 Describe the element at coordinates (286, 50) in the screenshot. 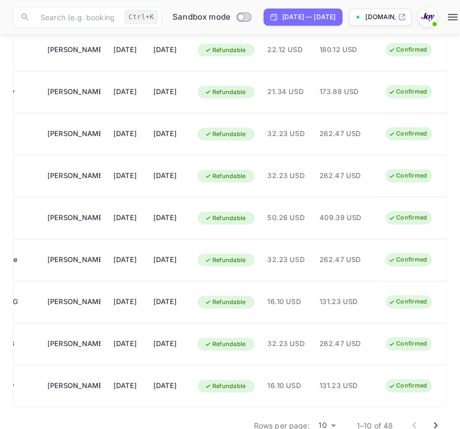

I see `span: 22.12 USD` at that location.